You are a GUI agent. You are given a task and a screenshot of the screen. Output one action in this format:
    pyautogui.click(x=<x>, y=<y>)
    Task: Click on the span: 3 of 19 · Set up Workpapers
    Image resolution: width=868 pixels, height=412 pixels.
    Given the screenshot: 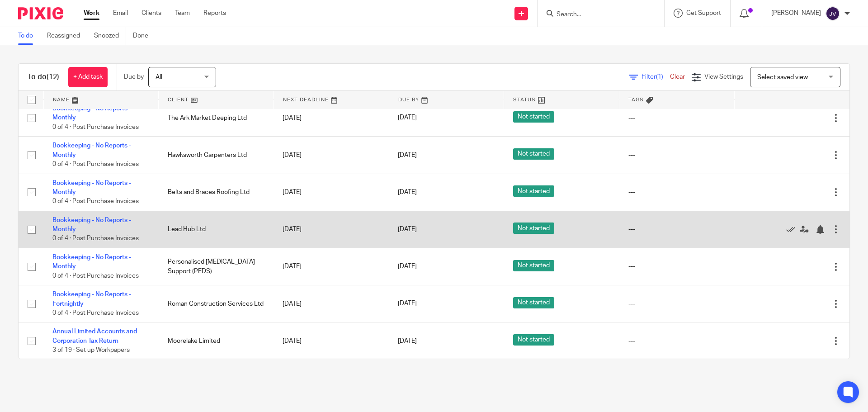 What is the action you would take?
    pyautogui.click(x=91, y=350)
    